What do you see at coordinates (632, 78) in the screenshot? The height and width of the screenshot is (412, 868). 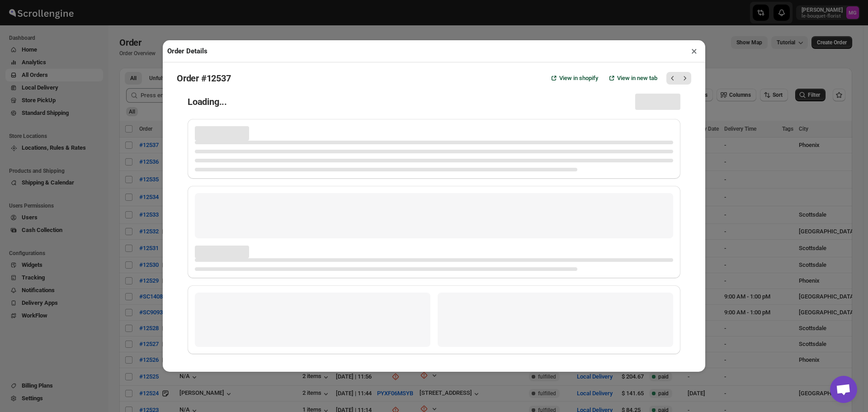 I see `button: View in new tab` at bounding box center [632, 78].